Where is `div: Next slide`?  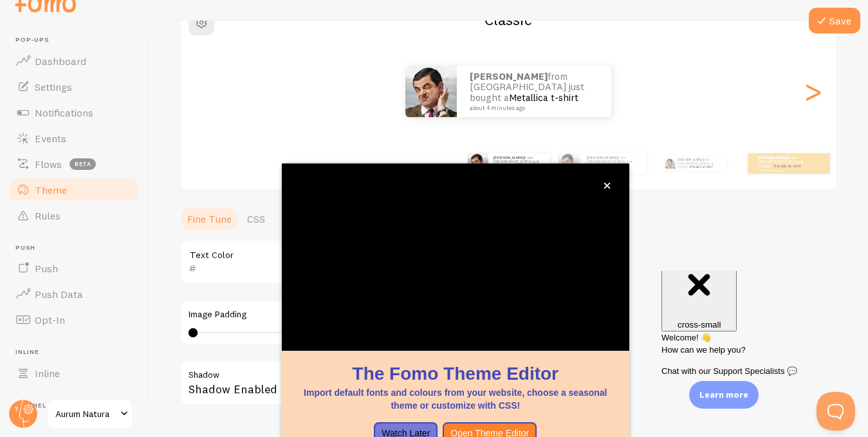
div: Next slide is located at coordinates (812, 91).